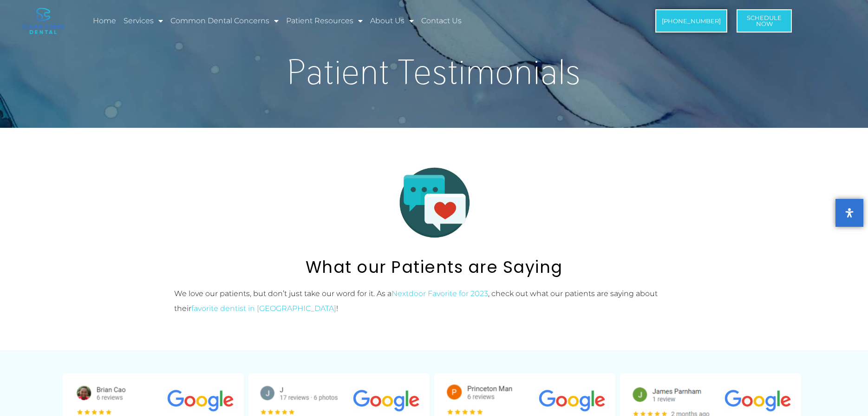  Describe the element at coordinates (440, 293) in the screenshot. I see `a: Nextdoor Favorite for 2023` at that location.